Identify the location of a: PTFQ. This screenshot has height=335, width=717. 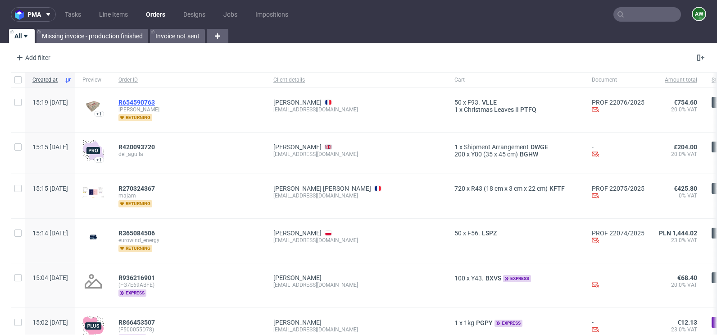
(529, 110).